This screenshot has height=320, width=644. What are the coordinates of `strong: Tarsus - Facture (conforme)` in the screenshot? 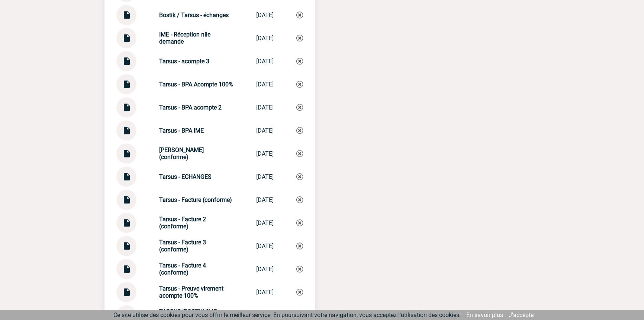 It's located at (196, 200).